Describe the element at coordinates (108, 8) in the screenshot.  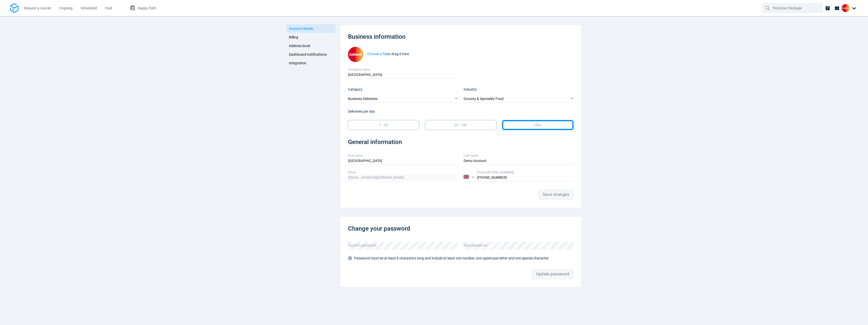
I see `span: Past` at that location.